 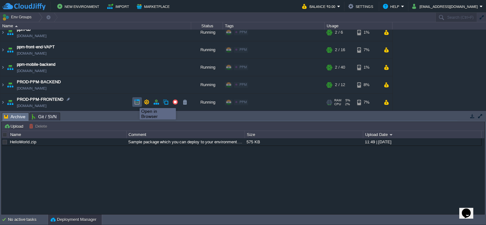 What do you see at coordinates (340, 85) in the screenshot?
I see `div: 2 / 12` at bounding box center [340, 85].